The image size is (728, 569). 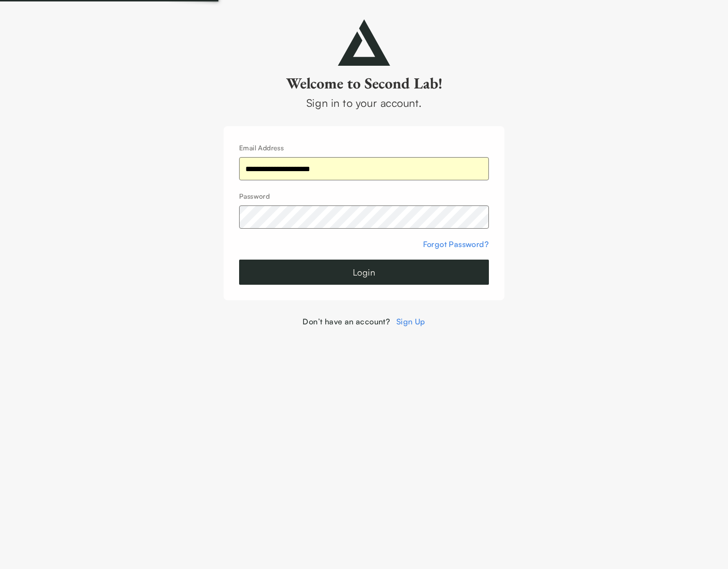 I want to click on img: secondlab-logo, so click(x=364, y=43).